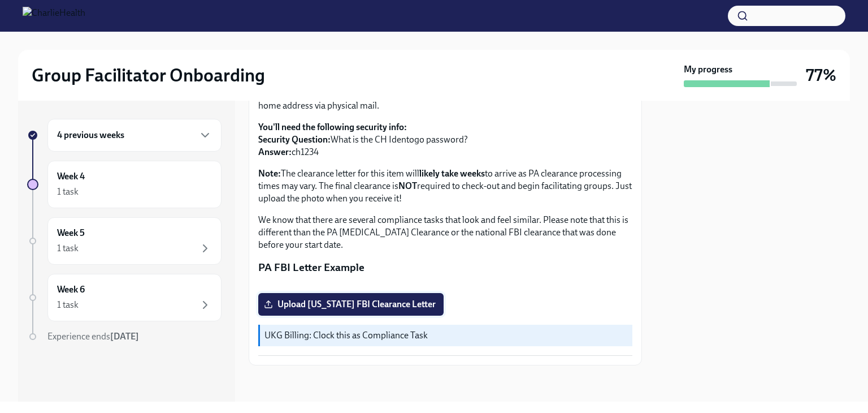 This screenshot has height=413, width=868. What do you see at coordinates (134, 135) in the screenshot?
I see `div: 4 previous weeks` at bounding box center [134, 135].